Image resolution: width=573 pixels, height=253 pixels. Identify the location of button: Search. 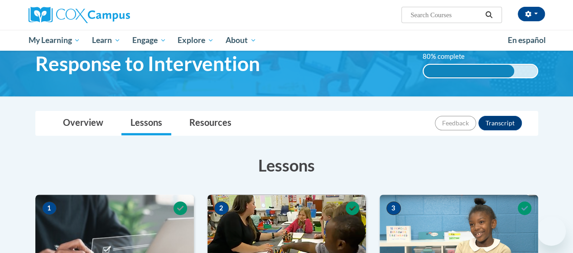
(489, 15).